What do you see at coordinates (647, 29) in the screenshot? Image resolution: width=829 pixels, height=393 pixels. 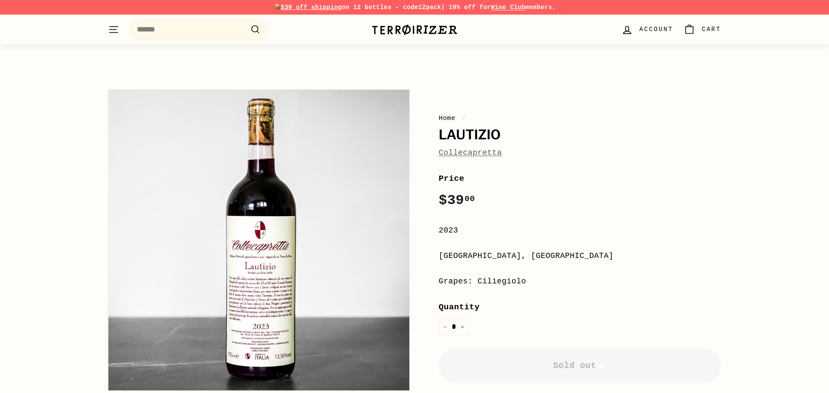 I see `a: Account` at bounding box center [647, 29].